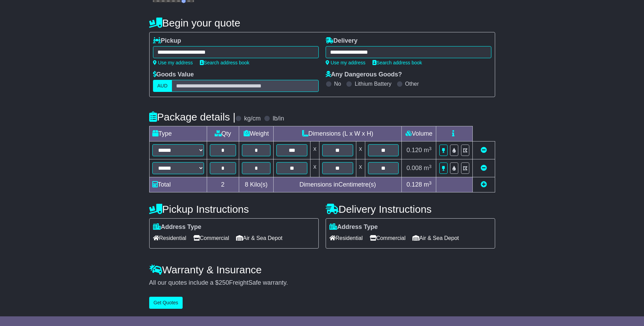 Image resolution: width=644 pixels, height=326 pixels. Describe the element at coordinates (322, 22) in the screenshot. I see `h4: Begin your quote` at that location.